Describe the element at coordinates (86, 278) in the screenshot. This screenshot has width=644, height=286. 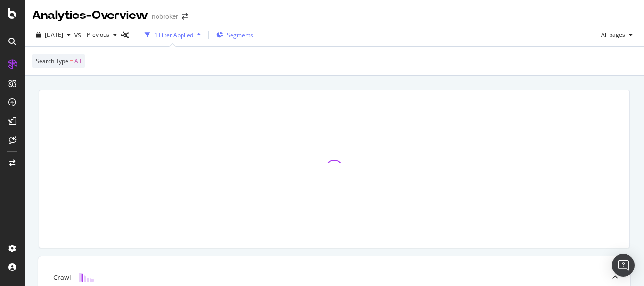
I see `img: block-icon` at that location.